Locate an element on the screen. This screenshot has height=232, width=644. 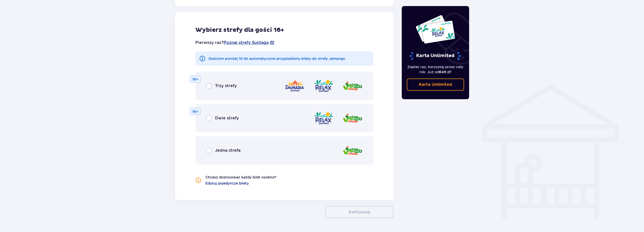
p: Trzy strefy is located at coordinates (226, 86).